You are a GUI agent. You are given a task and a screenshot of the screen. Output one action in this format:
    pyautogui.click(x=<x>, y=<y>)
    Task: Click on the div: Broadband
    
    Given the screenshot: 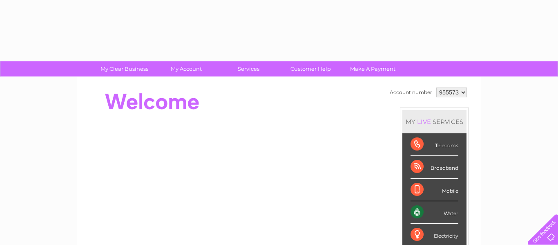 What is the action you would take?
    pyautogui.click(x=435, y=167)
    